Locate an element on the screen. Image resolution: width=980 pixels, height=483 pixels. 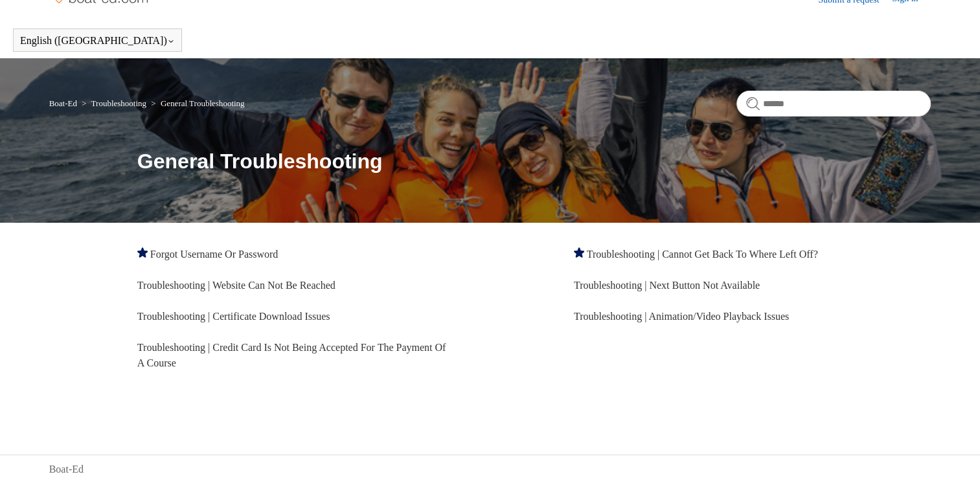
a: General Troubleshooting is located at coordinates (203, 103).